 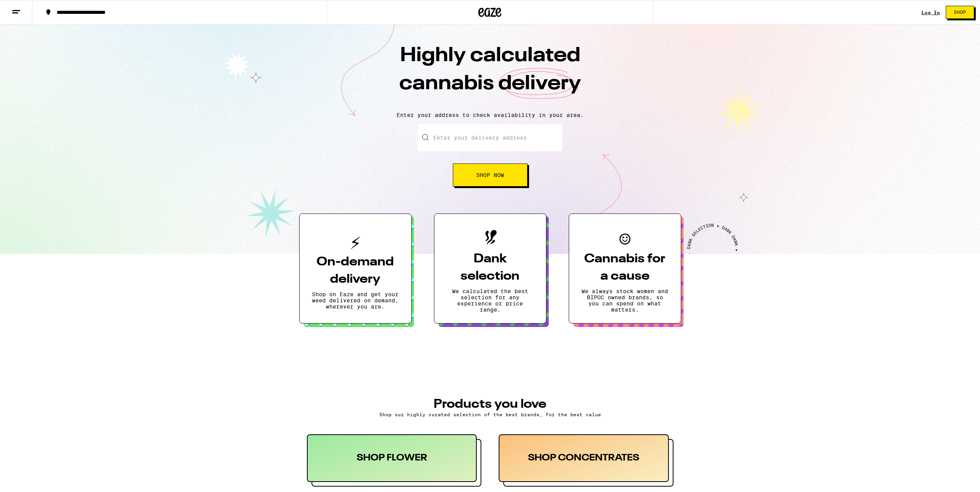 What do you see at coordinates (490, 175) in the screenshot?
I see `span: Shop Now` at bounding box center [490, 175].